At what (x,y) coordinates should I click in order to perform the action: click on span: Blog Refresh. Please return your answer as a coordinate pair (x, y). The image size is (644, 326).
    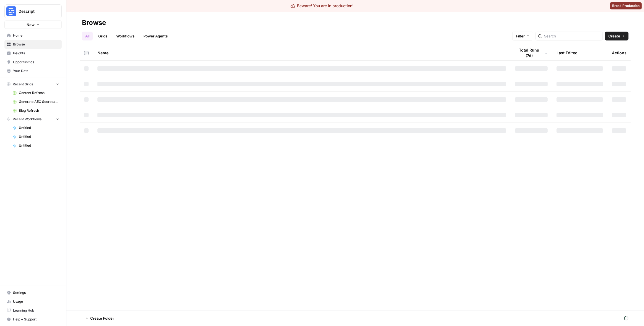
    Looking at the image, I should click on (39, 111).